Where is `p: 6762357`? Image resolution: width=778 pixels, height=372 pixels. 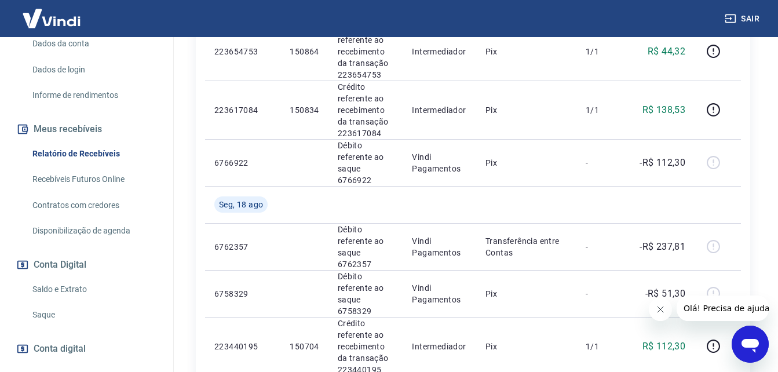 p: 6762357 is located at coordinates (243, 247).